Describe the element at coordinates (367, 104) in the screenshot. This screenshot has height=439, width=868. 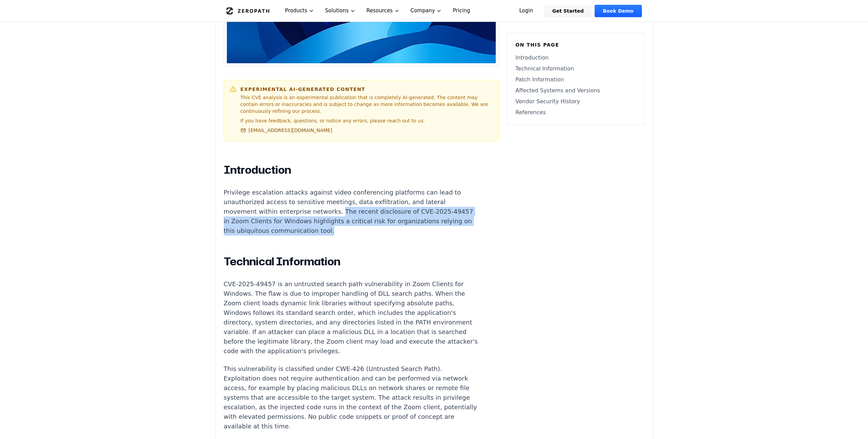
I see `p: This CVE analysis is an experimental publication that is completely AI-generated. The content may...` at that location.